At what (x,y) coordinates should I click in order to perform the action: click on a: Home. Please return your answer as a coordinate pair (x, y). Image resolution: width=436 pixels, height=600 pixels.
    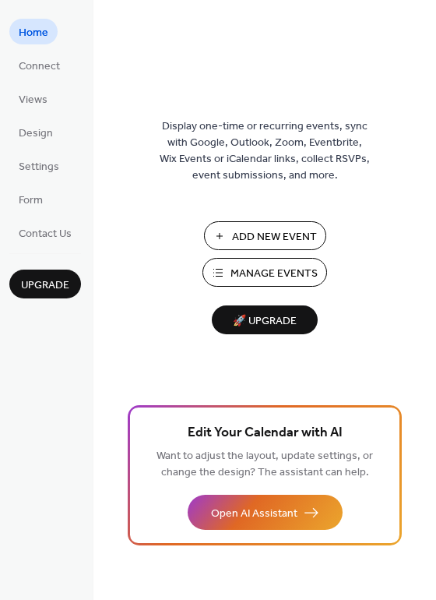
    Looking at the image, I should click on (33, 31).